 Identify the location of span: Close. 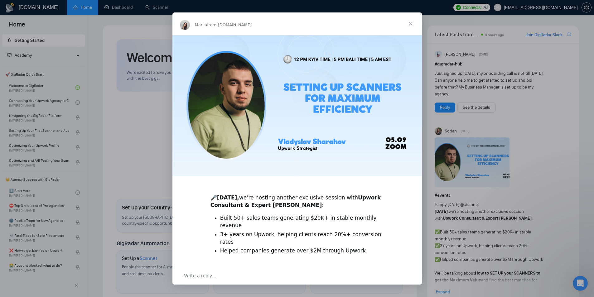
(411, 24).